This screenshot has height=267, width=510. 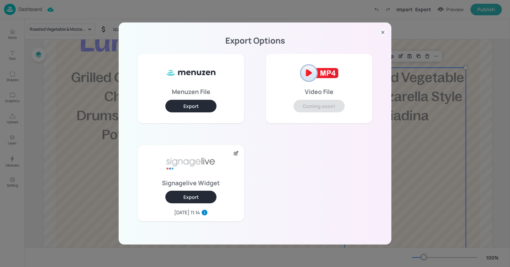 I want to click on img: signage-live-aafa7296.png, so click(x=191, y=164).